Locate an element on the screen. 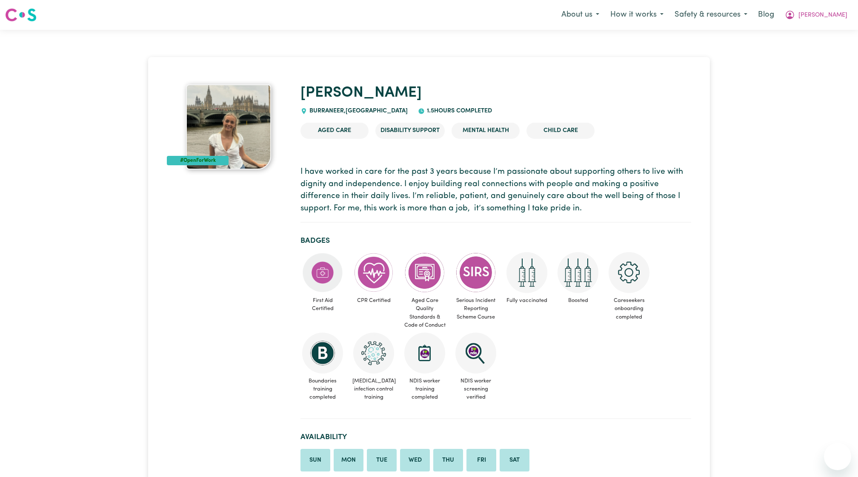 The image size is (858, 477). p: I have worked in care for the past 3 years because I’m passionate about supporting others to live... is located at coordinates (496, 190).